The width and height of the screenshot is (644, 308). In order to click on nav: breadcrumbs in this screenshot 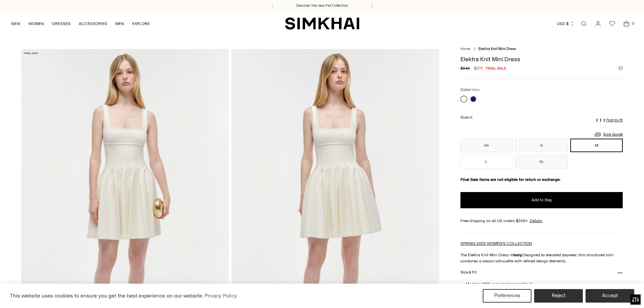, I will do `click(542, 49)`.